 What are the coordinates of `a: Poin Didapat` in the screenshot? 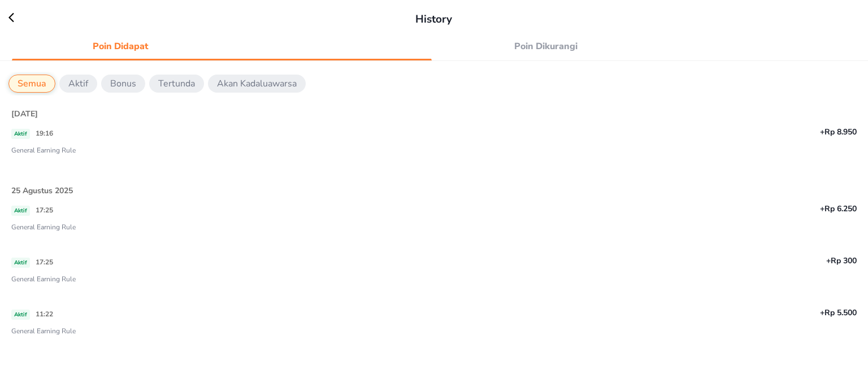 It's located at (221, 47).